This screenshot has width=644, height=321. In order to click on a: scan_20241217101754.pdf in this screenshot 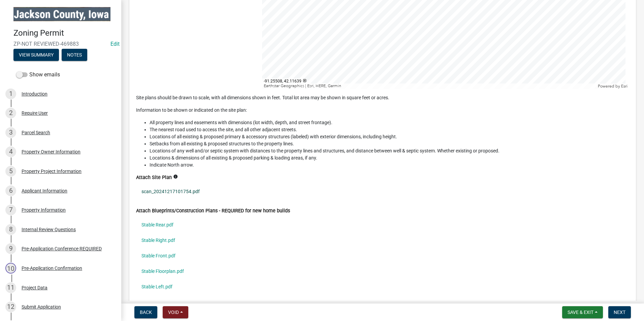, I will do `click(383, 191)`.